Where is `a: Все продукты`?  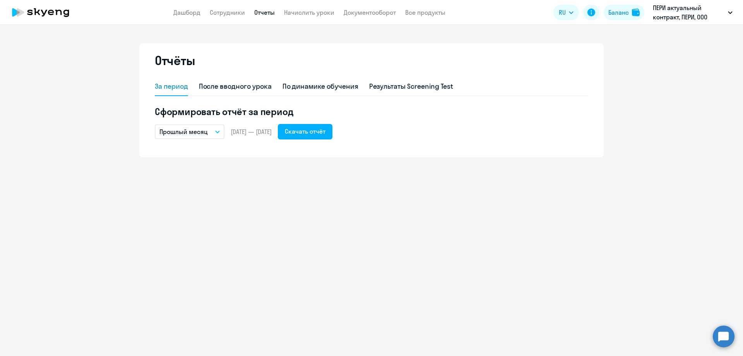 a: Все продукты is located at coordinates (425, 12).